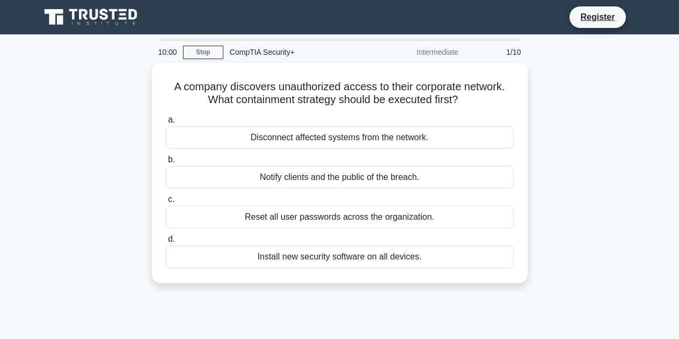 The image size is (679, 339). What do you see at coordinates (171, 238) in the screenshot?
I see `span: d.` at bounding box center [171, 238].